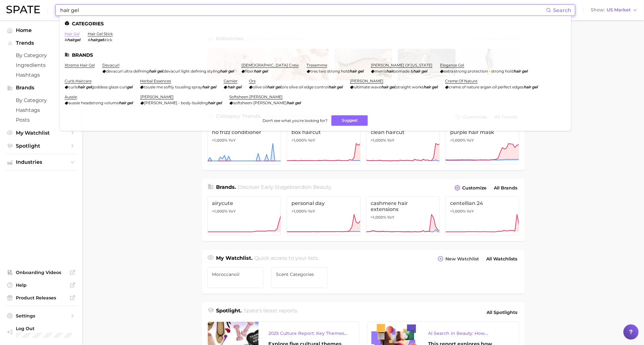 The height and width of the screenshot is (345, 644). What do you see at coordinates (323, 132) in the screenshot?
I see `span: box haircut` at bounding box center [323, 132].